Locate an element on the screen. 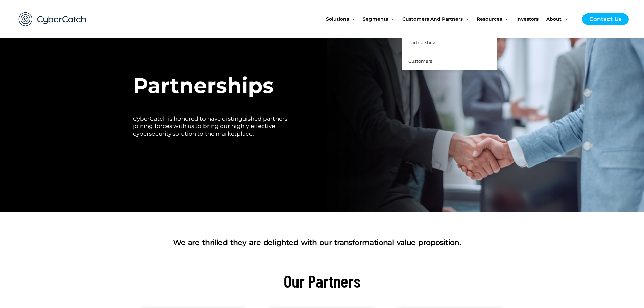 The width and height of the screenshot is (644, 308). h1: Partnerships is located at coordinates (214, 85).